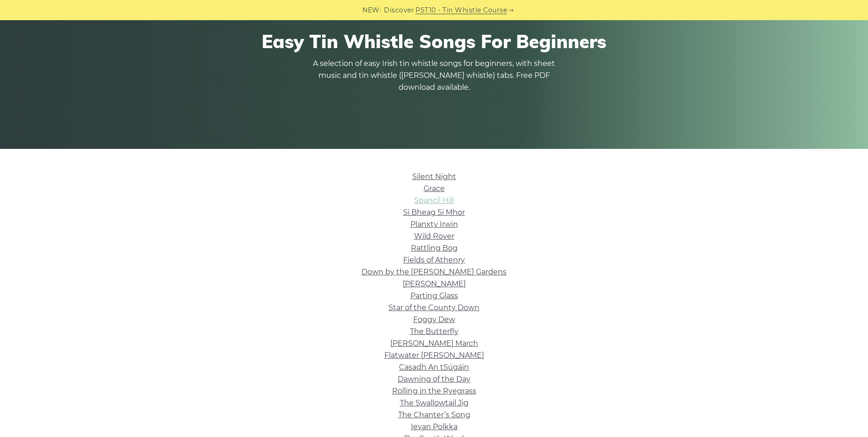  I want to click on a: Fields of Athenry, so click(434, 260).